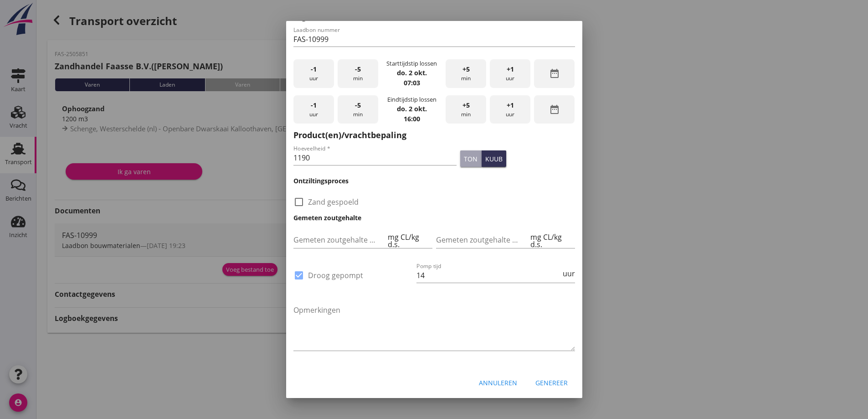 This screenshot has width=868, height=419. What do you see at coordinates (434, 217) in the screenshot?
I see `h3: Gemeten zoutgehalte` at bounding box center [434, 217].